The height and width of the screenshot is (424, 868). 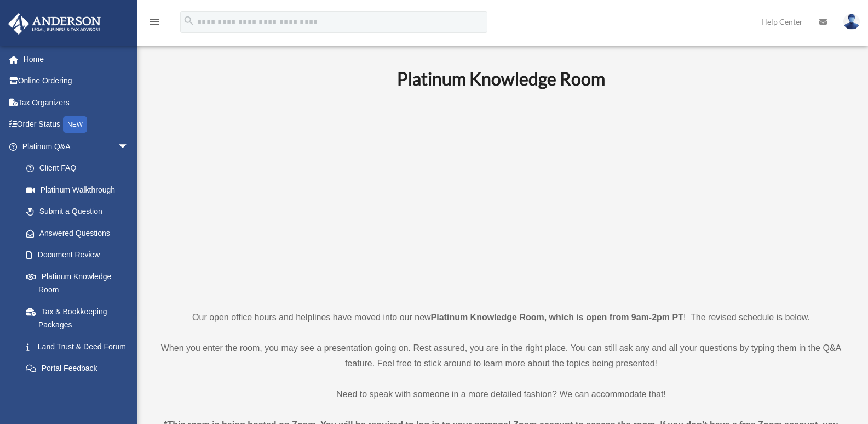 I want to click on a: Order StatusNEW, so click(x=76, y=125).